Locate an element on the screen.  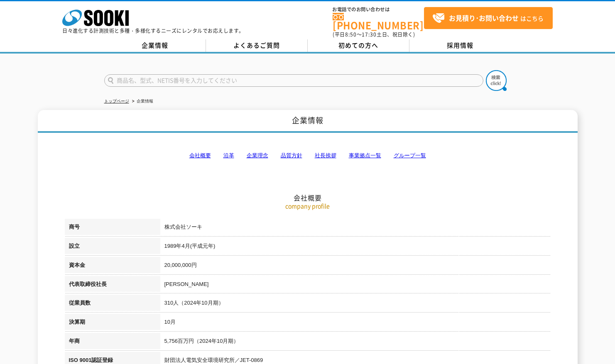
a: 会社概要 is located at coordinates (200, 155).